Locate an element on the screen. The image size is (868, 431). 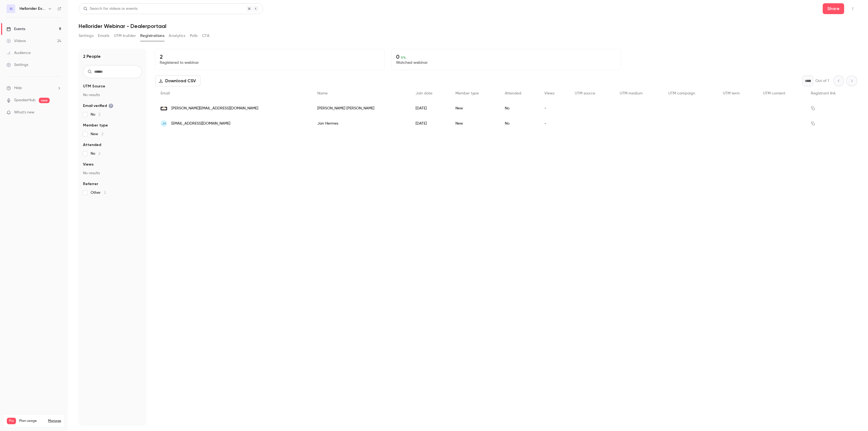
button: Registrations is located at coordinates (153, 36).